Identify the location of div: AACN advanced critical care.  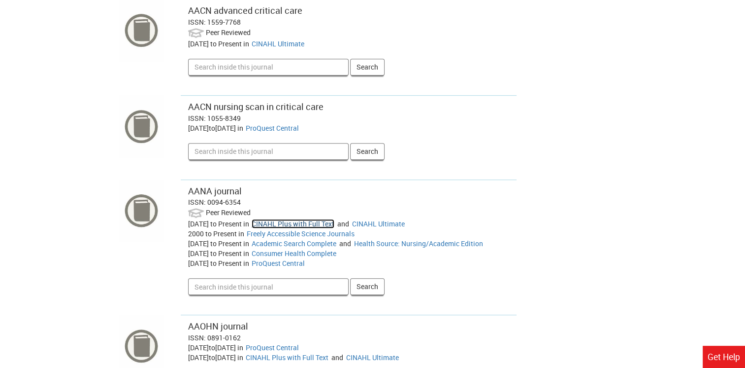
(349, 11).